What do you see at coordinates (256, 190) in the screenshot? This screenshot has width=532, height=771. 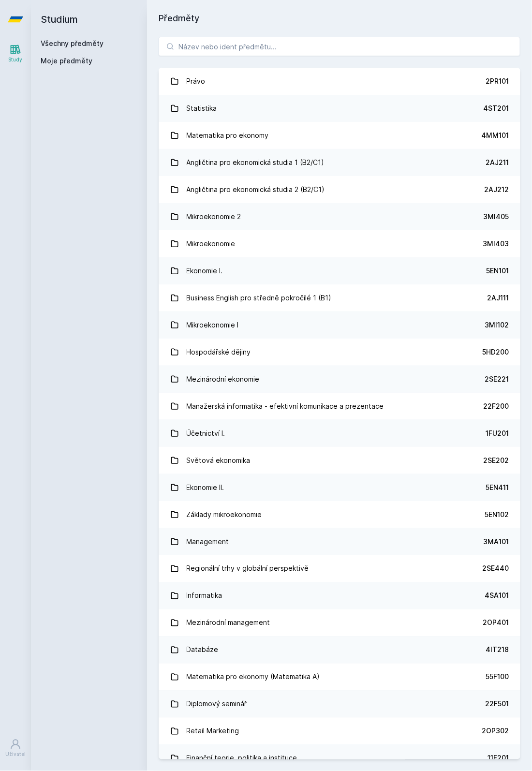 I see `div: Angličtina pro ekonomická studia 2 (B2/C1)` at bounding box center [256, 190].